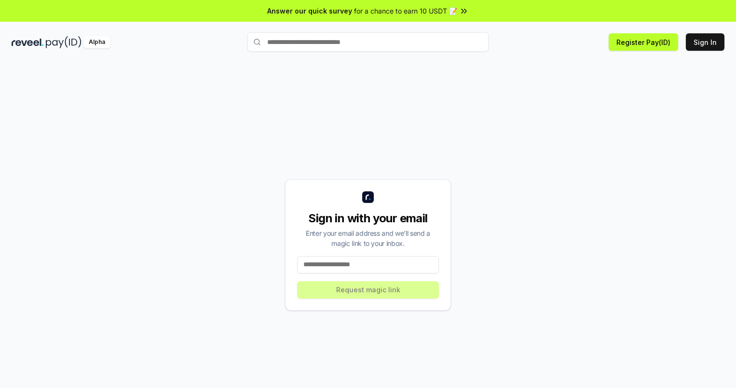 The image size is (736, 388). I want to click on div: Sign in with your email, so click(368, 218).